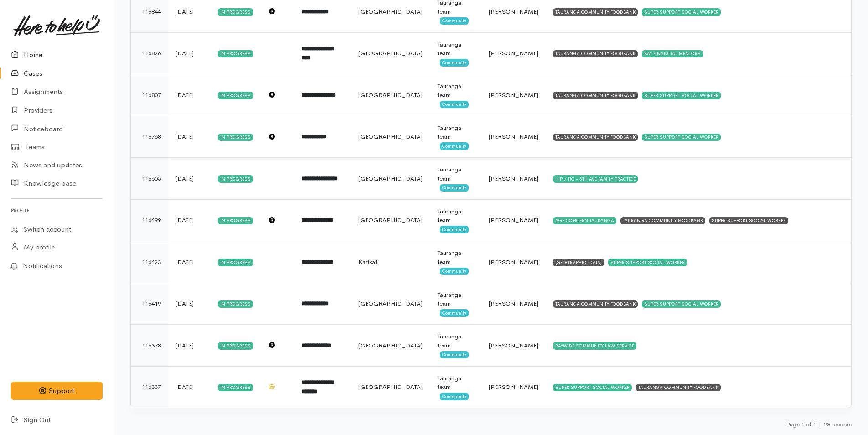 This screenshot has height=435, width=868. Describe the element at coordinates (149, 304) in the screenshot. I see `td: 116419` at that location.